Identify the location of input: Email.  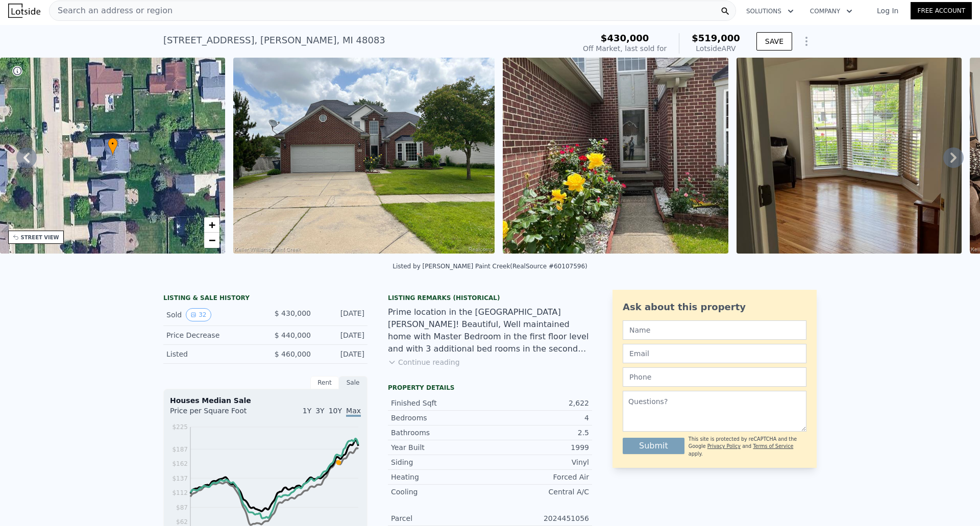
(715, 354).